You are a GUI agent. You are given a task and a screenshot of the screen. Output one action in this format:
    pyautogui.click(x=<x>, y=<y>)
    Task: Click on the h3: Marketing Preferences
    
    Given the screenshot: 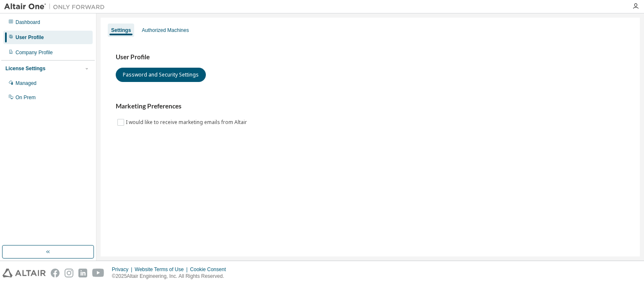 What is the action you would take?
    pyautogui.click(x=370, y=106)
    